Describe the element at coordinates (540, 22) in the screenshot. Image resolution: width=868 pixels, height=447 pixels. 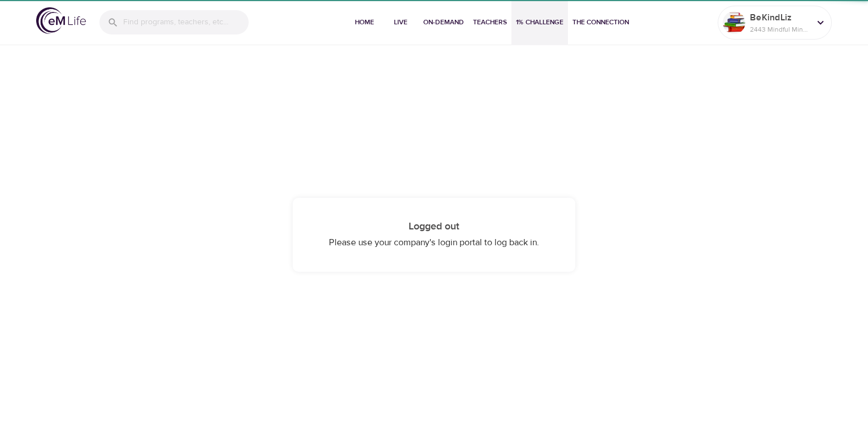
I see `span: 1% Challenge` at that location.